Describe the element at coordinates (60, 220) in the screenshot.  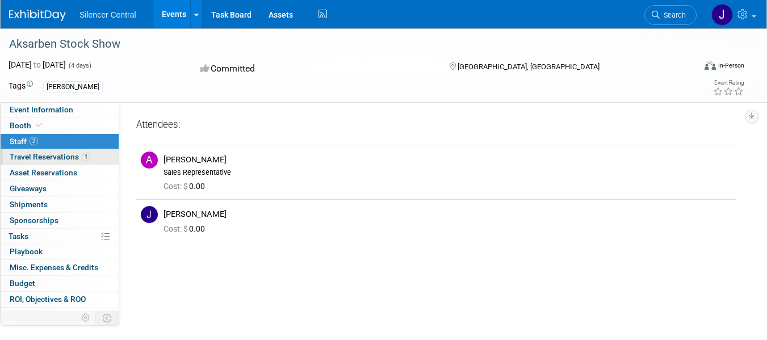
I see `a: Sponsorships` at that location.